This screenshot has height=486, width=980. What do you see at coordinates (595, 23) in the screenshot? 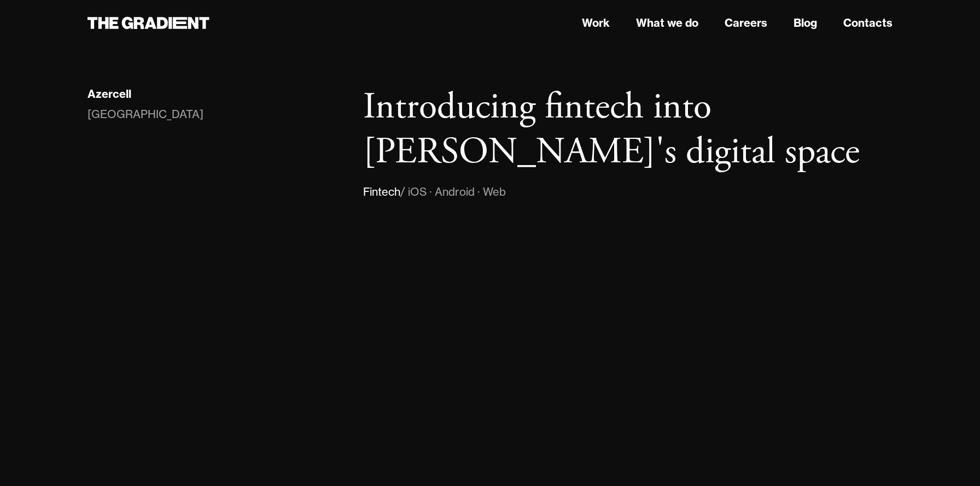
I see `a: Work` at bounding box center [595, 23].